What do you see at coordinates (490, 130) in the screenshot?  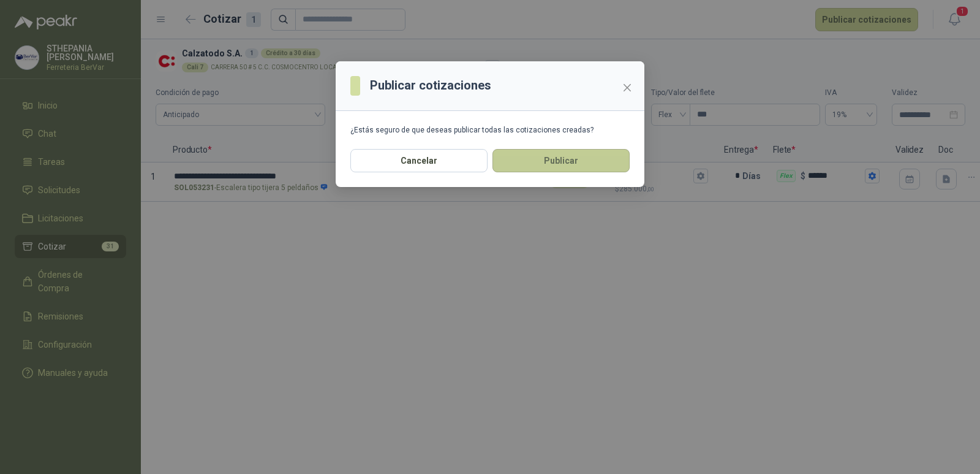 I see `div: ¿Estás seguro de que deseas publicar todas las cotizaciones creadas?` at bounding box center [490, 130].